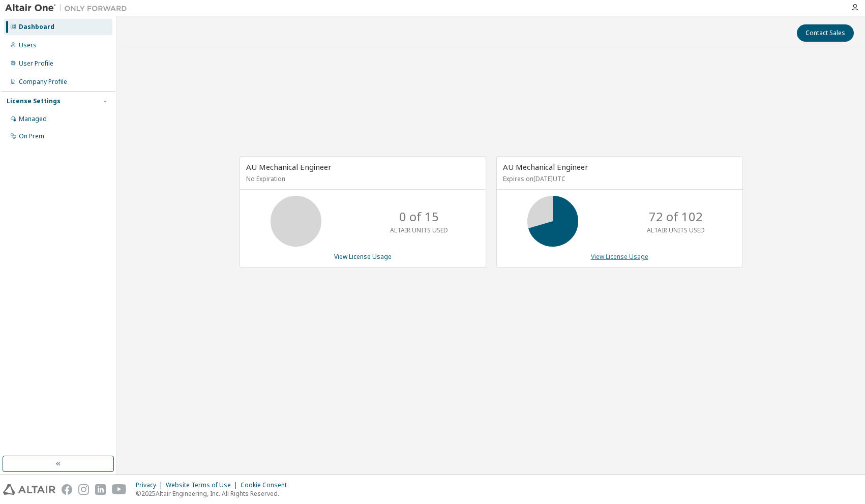 This screenshot has width=865, height=504. I want to click on p: 0 of 15, so click(419, 217).